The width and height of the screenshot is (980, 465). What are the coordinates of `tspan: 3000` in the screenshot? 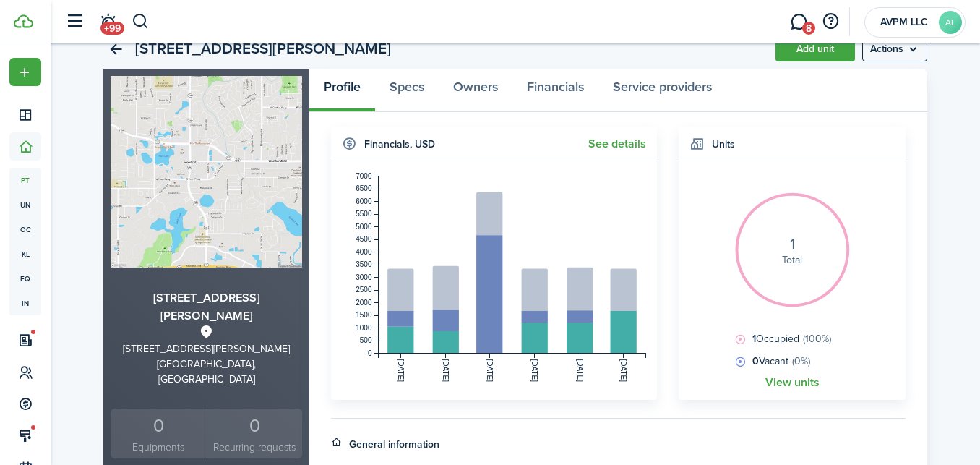 It's located at (363, 277).